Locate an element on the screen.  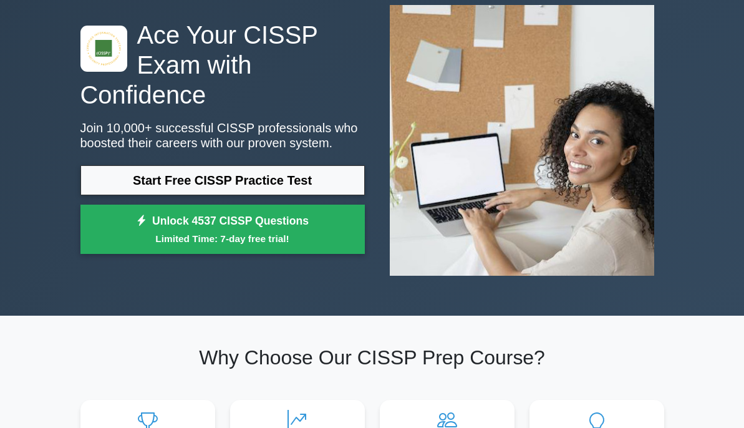
small: Limited Time: 7-day free trial! is located at coordinates (223, 238).